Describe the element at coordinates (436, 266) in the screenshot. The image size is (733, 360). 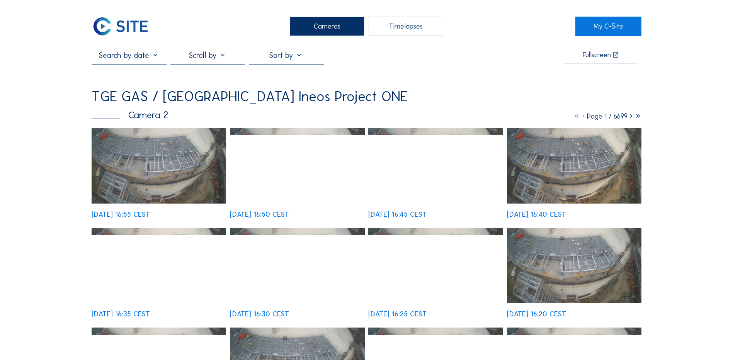
I see `img: image_53801355` at that location.